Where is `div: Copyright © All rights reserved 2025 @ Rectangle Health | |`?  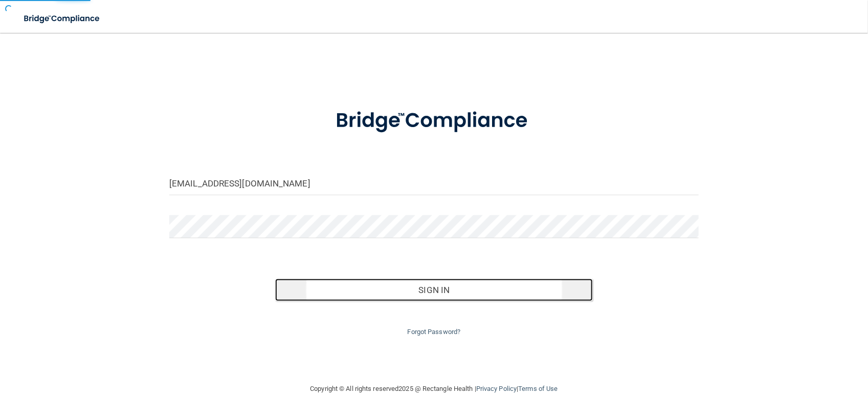 div: Copyright © All rights reserved 2025 @ Rectangle Health | | is located at coordinates (434, 388).